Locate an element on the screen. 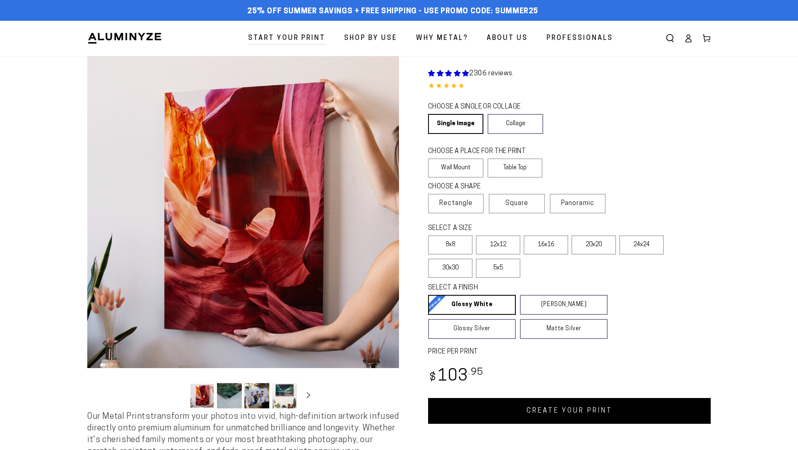 This screenshot has width=798, height=450. legend: CHOOSE A SINGLE OR COLLAGE is located at coordinates (482, 107).